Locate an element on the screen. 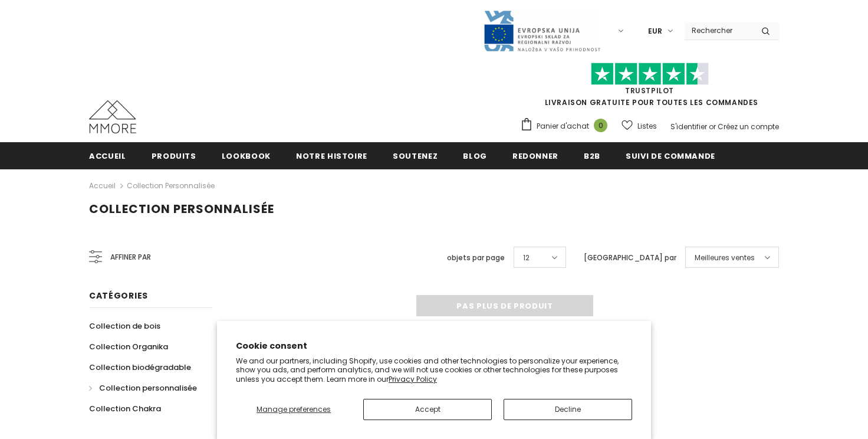  span: Collection biodégradable is located at coordinates (140, 367).